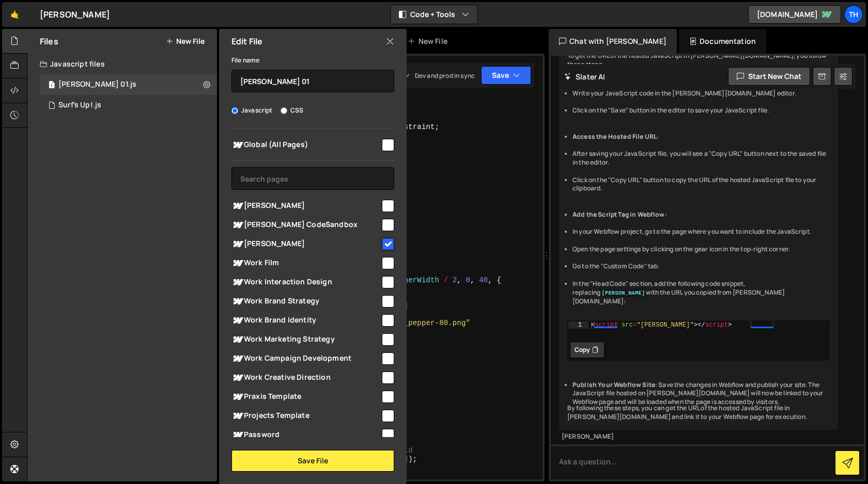  What do you see at coordinates (306, 378) in the screenshot?
I see `span: Work Creative Direction` at bounding box center [306, 378].